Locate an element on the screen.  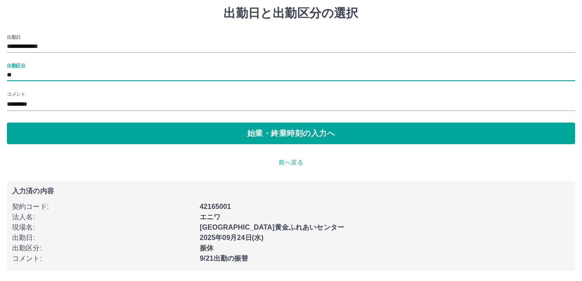
b: エニワ is located at coordinates (210, 217).